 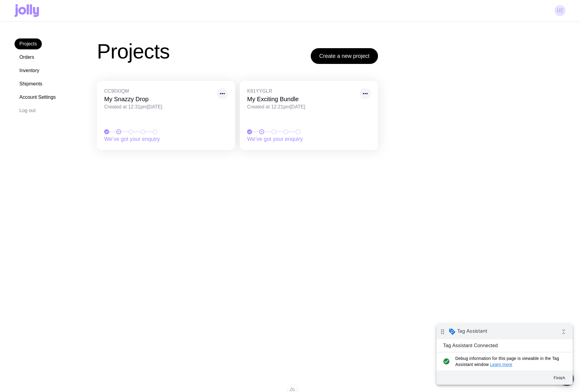 I want to click on button: Finish, so click(x=123, y=54).